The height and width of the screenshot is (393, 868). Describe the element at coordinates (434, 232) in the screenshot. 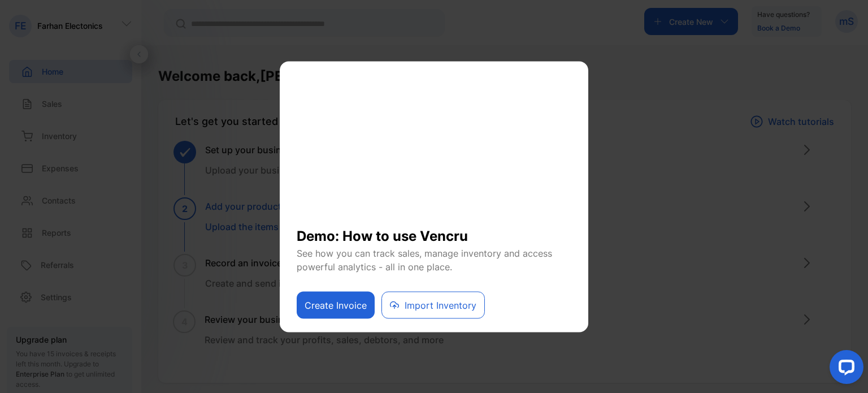

I see `h1: Demo: How to use Vencru` at that location.